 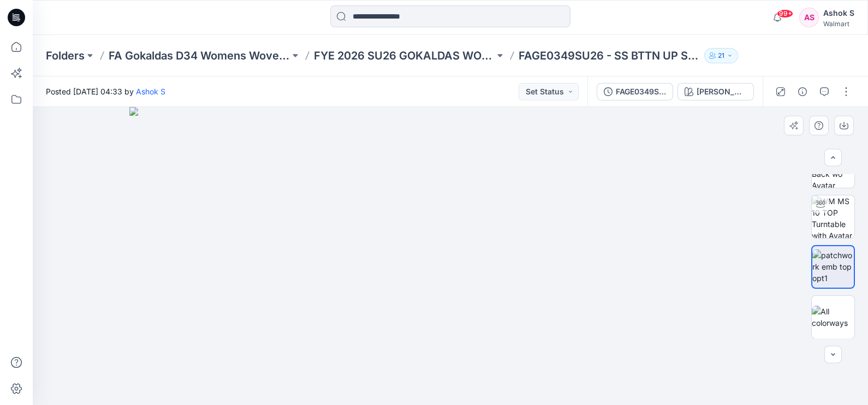 What do you see at coordinates (405, 56) in the screenshot?
I see `a: FYE 2026 SU26 GOKALDAS WOMENS WOVEN` at bounding box center [405, 56].